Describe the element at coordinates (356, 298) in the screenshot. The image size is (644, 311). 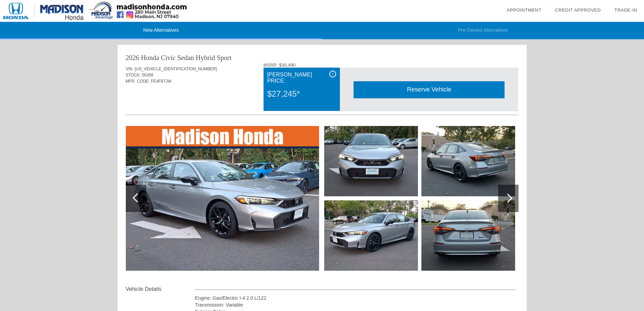
I see `div: Engine: Gas/Electric I-4 2.0 L/122` at that location.